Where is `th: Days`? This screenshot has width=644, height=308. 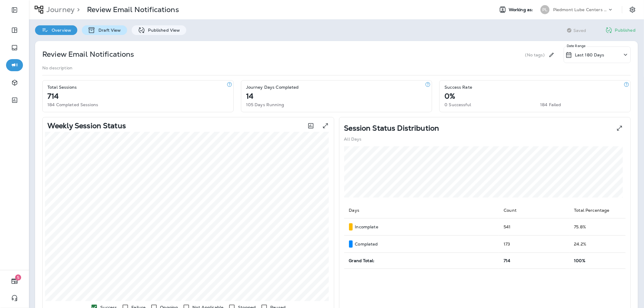 th: Days is located at coordinates (421, 210).